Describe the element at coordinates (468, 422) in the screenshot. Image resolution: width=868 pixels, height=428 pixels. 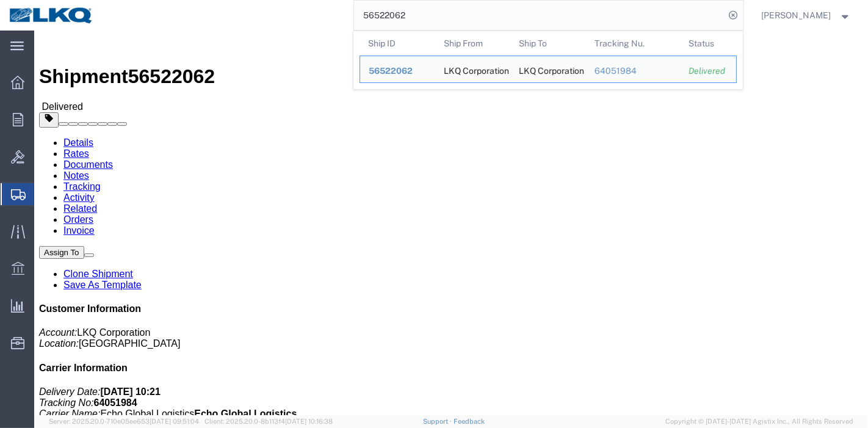
I see `a: Feedback` at that location.